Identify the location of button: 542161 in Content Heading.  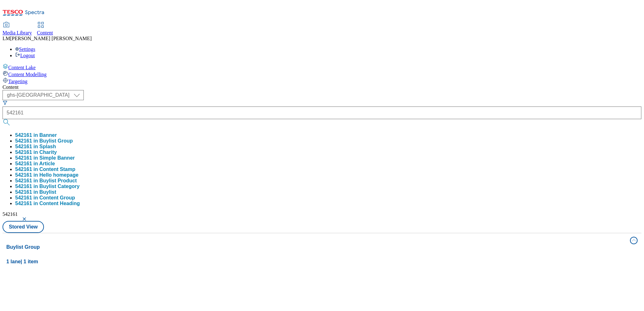
(48, 204).